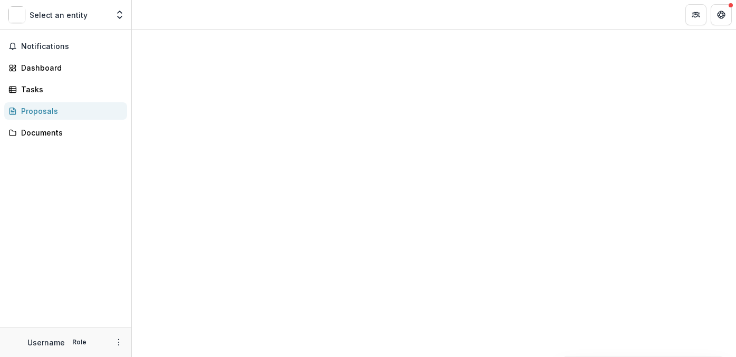 The height and width of the screenshot is (357, 736). What do you see at coordinates (696, 15) in the screenshot?
I see `button: Partners` at bounding box center [696, 15].